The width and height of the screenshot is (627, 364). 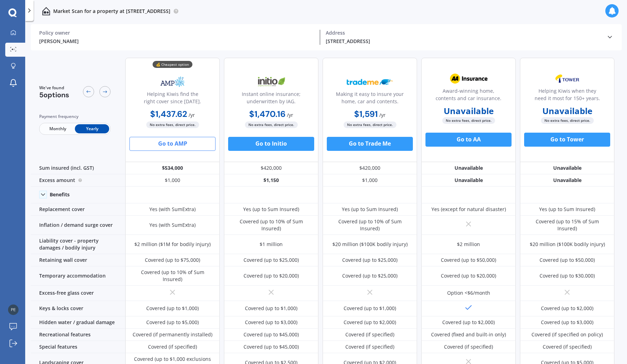 What do you see at coordinates (567, 79) in the screenshot?
I see `img: Tower.webp` at bounding box center [567, 79].